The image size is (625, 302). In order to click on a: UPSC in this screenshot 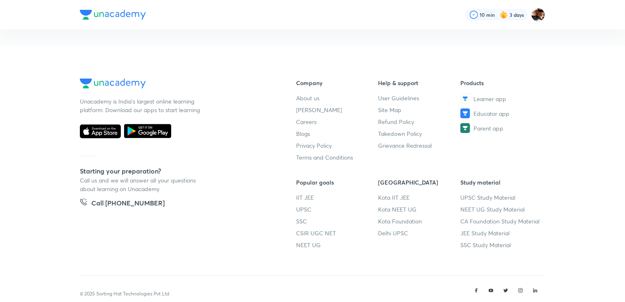, I will do `click(337, 209)`.